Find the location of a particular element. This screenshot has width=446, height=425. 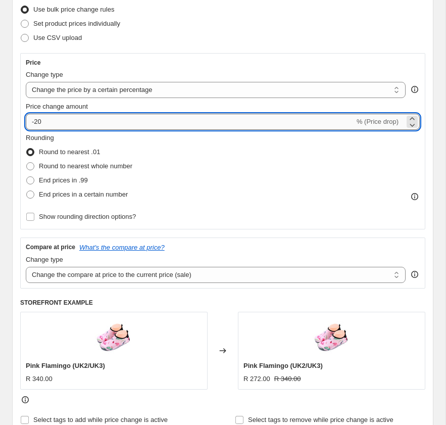

div: R 340.00 is located at coordinates (39, 379).